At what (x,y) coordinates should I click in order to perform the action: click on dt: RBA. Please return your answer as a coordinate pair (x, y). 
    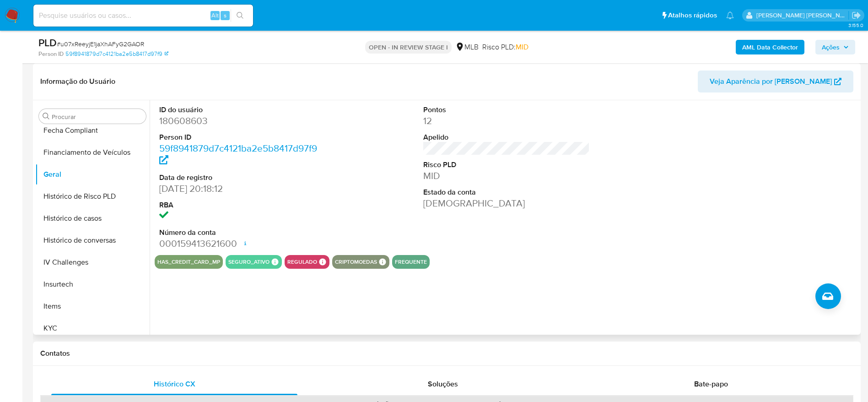
    Looking at the image, I should click on (242, 205).